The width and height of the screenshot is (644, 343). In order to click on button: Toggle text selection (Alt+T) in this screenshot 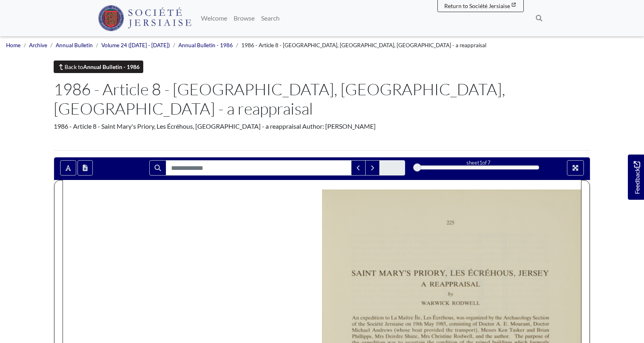, I will do `click(68, 168)`.